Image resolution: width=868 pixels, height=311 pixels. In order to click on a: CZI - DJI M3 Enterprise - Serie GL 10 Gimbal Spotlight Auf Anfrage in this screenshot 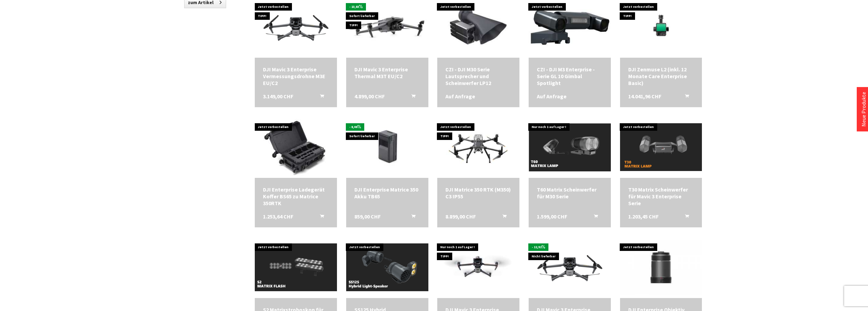, I will do `click(570, 76)`.